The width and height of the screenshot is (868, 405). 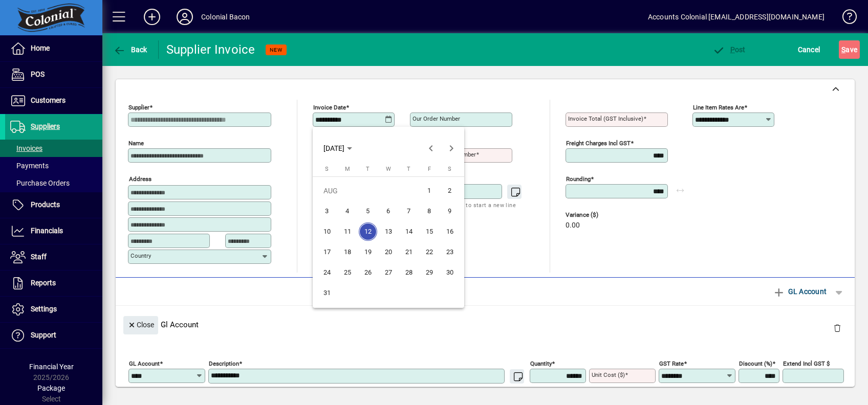 What do you see at coordinates (347, 252) in the screenshot?
I see `span: 18` at bounding box center [347, 252].